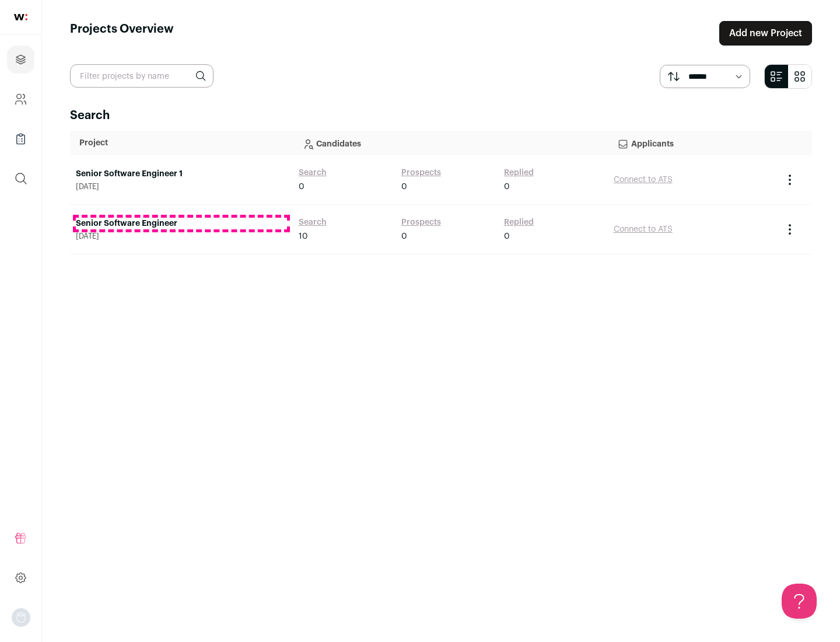  What do you see at coordinates (21, 60) in the screenshot?
I see `a: Projects` at bounding box center [21, 60].